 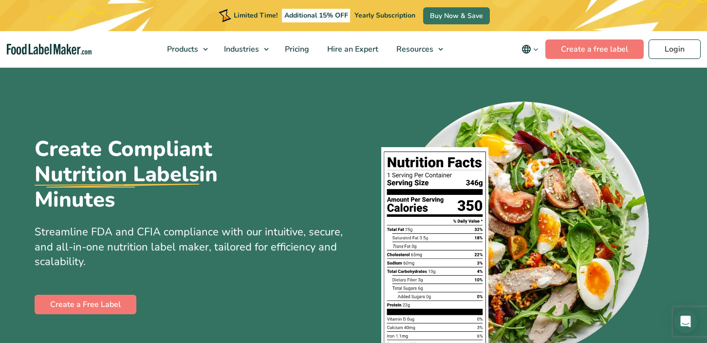 I want to click on a: Hire an Expert, so click(x=351, y=49).